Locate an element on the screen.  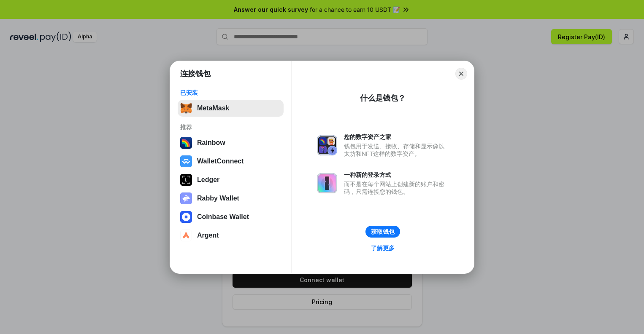
button: WalletConnect is located at coordinates (230, 161).